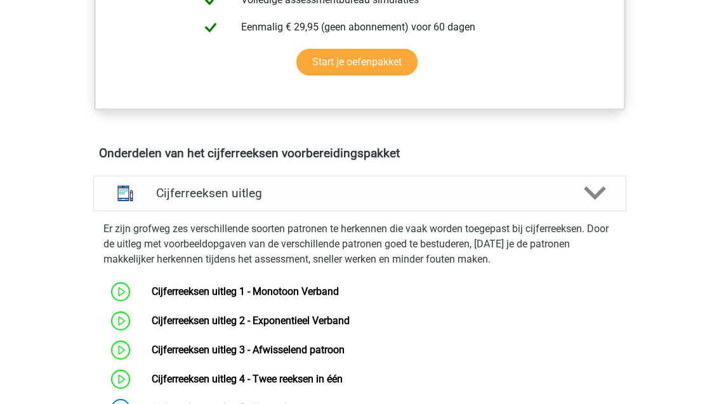 This screenshot has height=404, width=719. What do you see at coordinates (251, 320) in the screenshot?
I see `a: Cijferreeksen uitleg 2 - Exponentieel Verband` at bounding box center [251, 320].